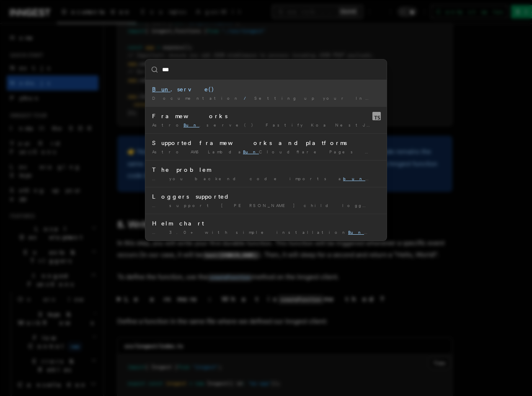 Image resolution: width=532 pixels, height=396 pixels. Describe the element at coordinates (266, 152) in the screenshot. I see `div: Astro AWS Lambda Cloudflare Pages Cloudflare Workers DigitalOcean …` at that location.